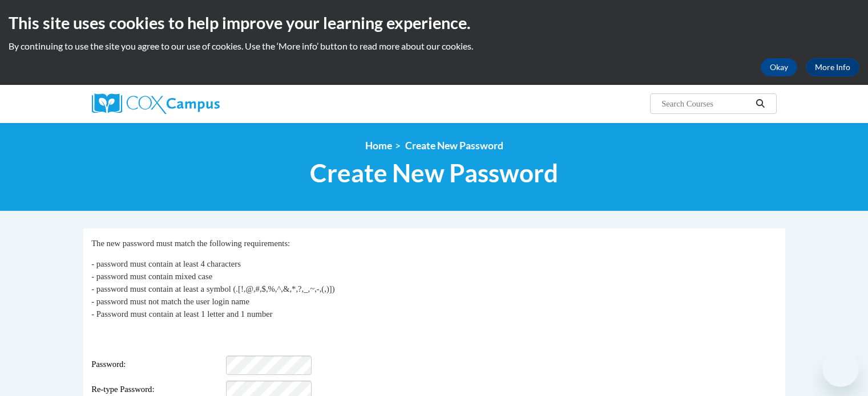 The height and width of the screenshot is (396, 868). What do you see at coordinates (779, 67) in the screenshot?
I see `button: Okay` at bounding box center [779, 67].